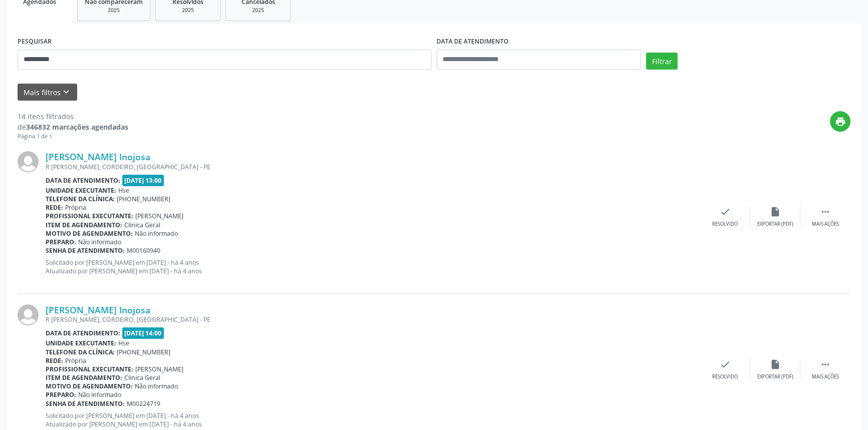 The width and height of the screenshot is (868, 430). I want to click on span: M00160940, so click(143, 250).